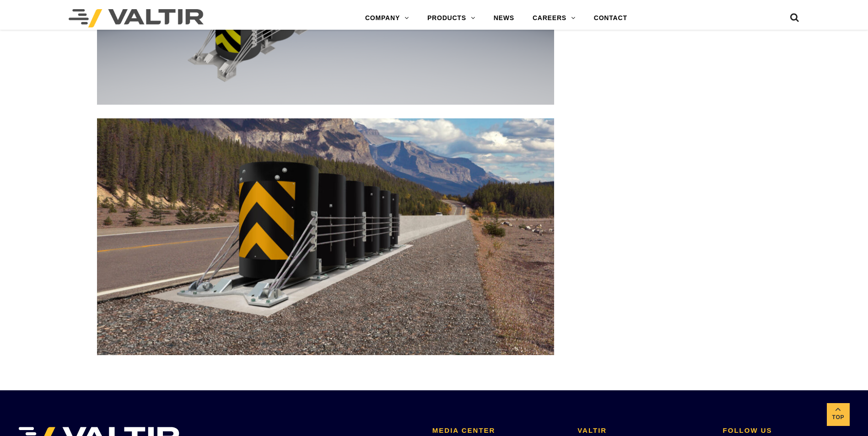  What do you see at coordinates (788, 431) in the screenshot?
I see `h2: FOLLOW US` at bounding box center [788, 431].